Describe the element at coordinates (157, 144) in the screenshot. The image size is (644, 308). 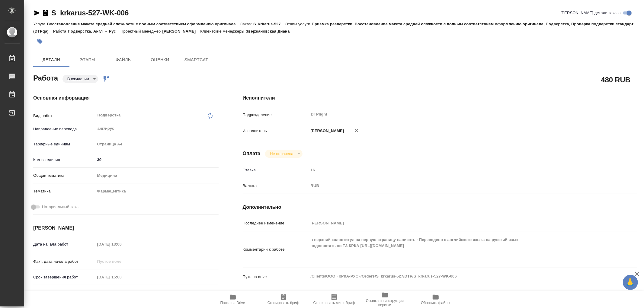
I see `div: Страница А4` at that location.